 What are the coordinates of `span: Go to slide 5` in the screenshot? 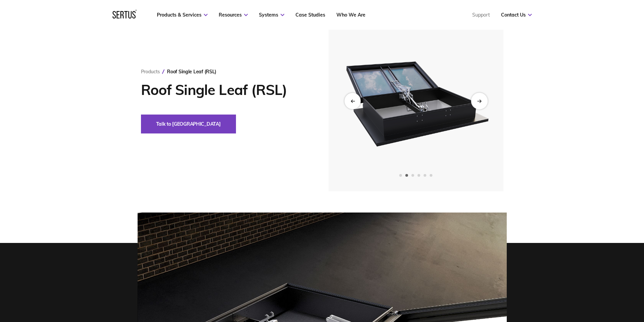 It's located at (425, 176).